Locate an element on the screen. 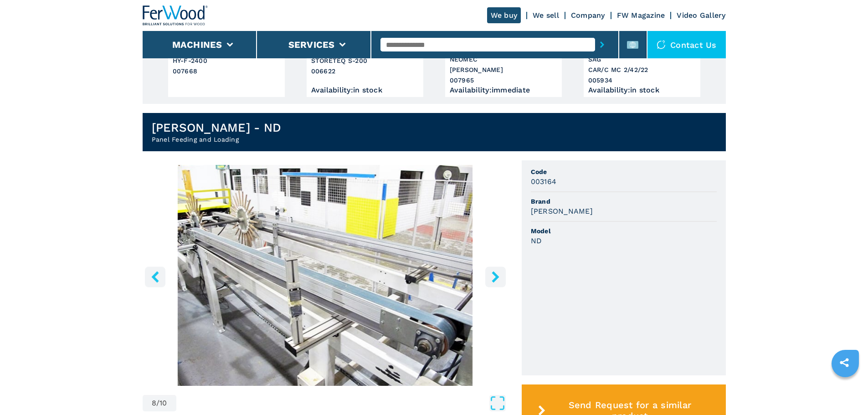 This screenshot has height=415, width=868. div: Contact us is located at coordinates (687, 45).